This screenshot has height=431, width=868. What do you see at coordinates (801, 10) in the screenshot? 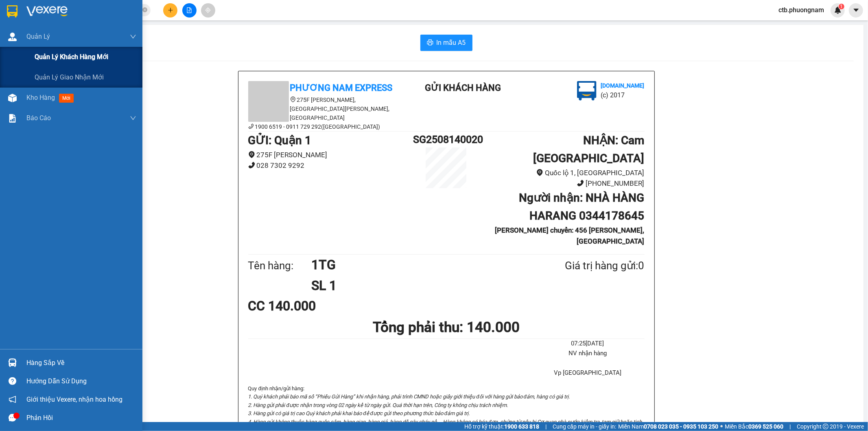
I see `span: ctb.phuongnam` at bounding box center [801, 10].